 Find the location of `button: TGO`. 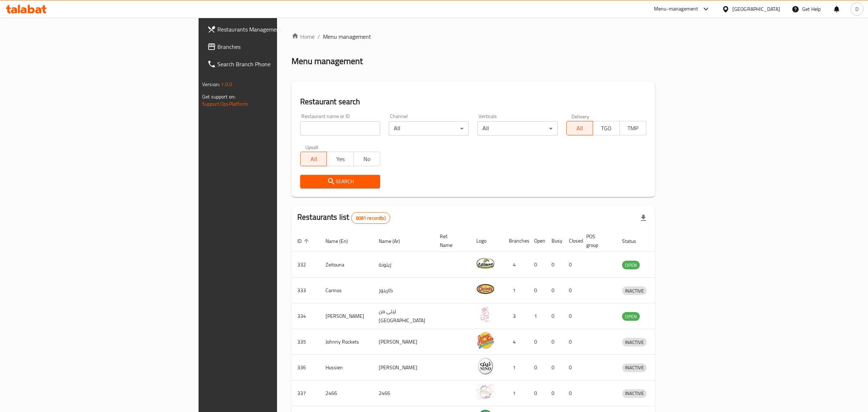

button: TGO is located at coordinates (606, 128).